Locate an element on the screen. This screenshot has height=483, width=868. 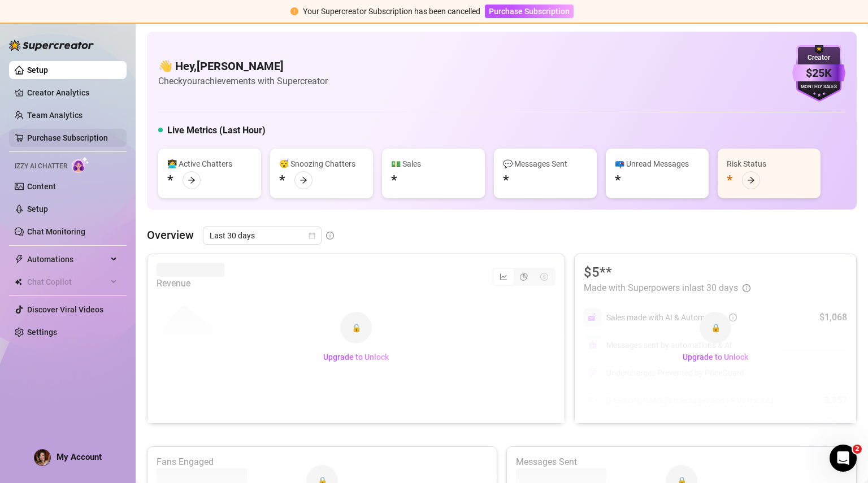
div: $25K is located at coordinates (819, 73).